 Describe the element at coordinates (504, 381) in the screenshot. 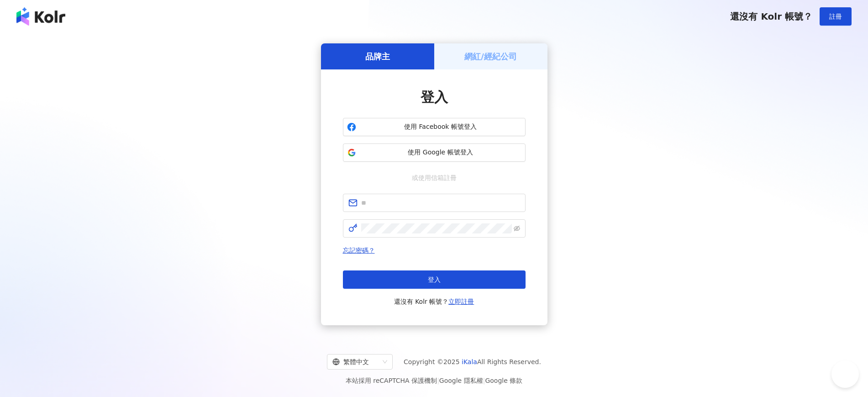

I see `a: Google 條款` at that location.